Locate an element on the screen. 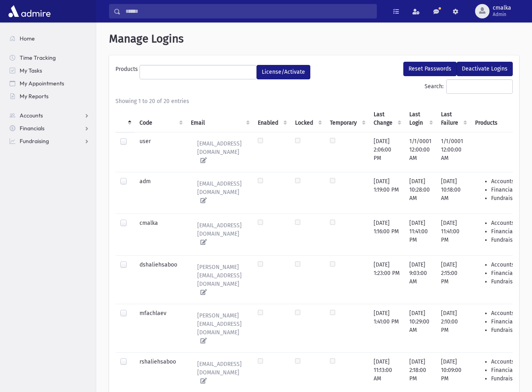  span: My Reports is located at coordinates (34, 96).